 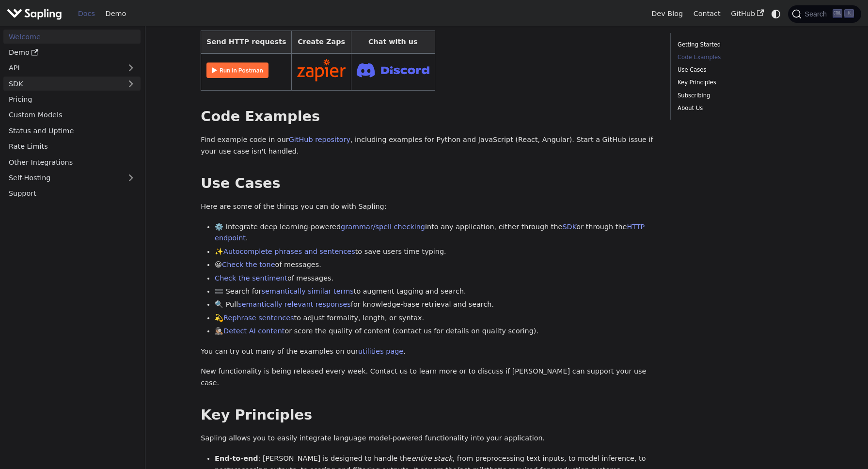 What do you see at coordinates (849, 13) in the screenshot?
I see `kbd: K` at bounding box center [849, 13].